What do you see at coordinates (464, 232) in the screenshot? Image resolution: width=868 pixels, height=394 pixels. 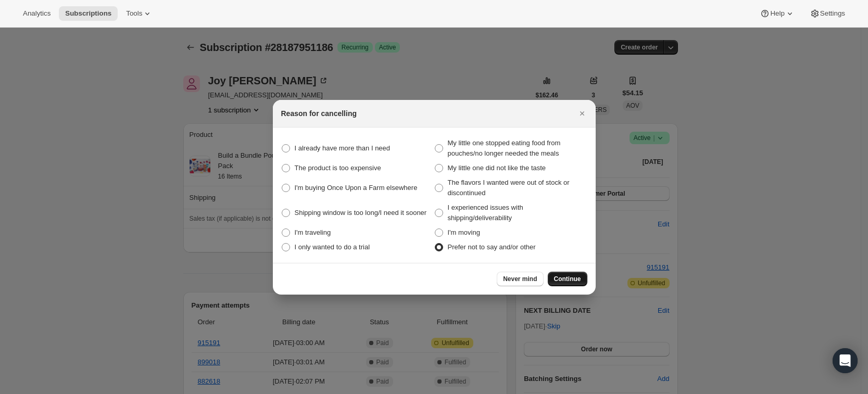 I see `span: I'm moving` at bounding box center [464, 232].